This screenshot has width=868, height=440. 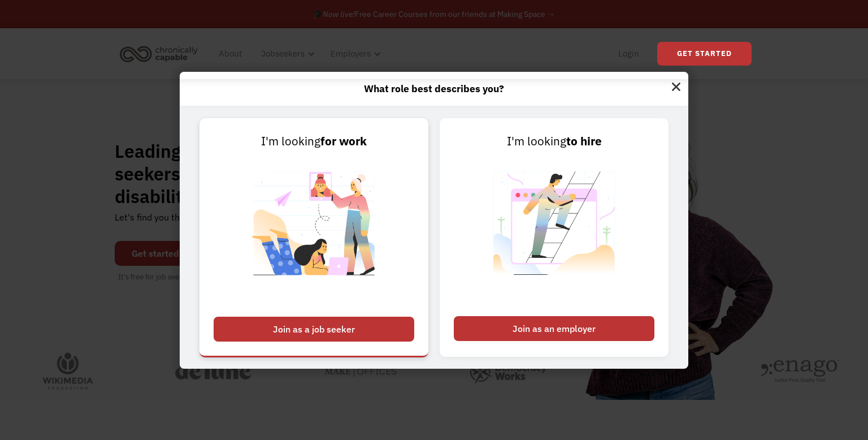 What do you see at coordinates (553, 237) in the screenshot?
I see `a: I'm lookingto hireJoin as an employer` at bounding box center [553, 237].